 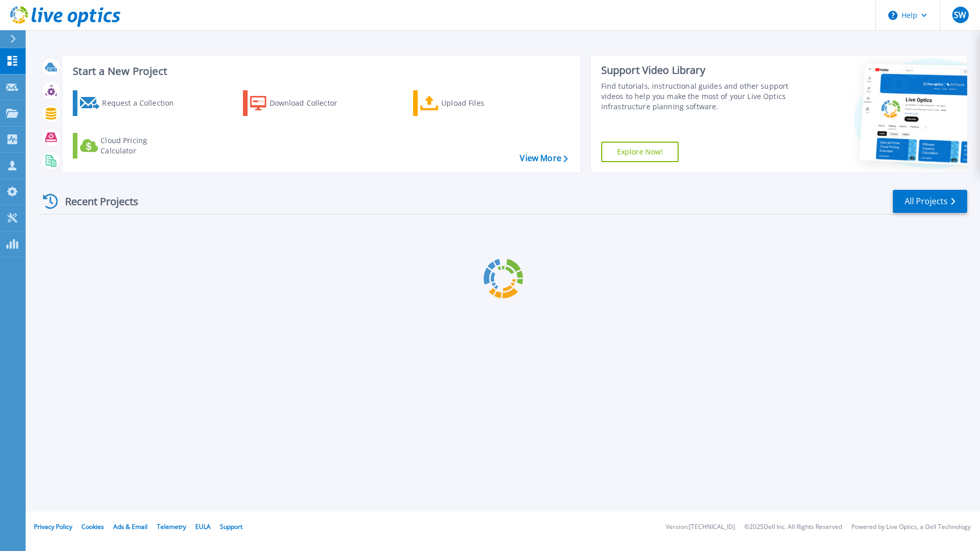 I want to click on a: Privacy Policy, so click(x=53, y=526).